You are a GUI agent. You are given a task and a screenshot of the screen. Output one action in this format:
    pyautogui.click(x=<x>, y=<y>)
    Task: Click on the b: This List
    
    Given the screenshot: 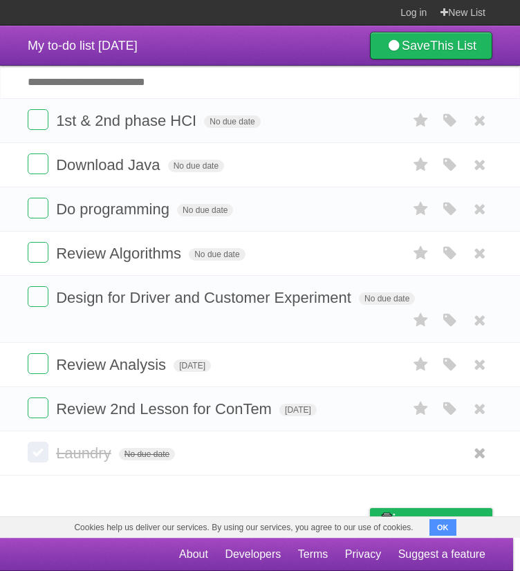 What is the action you would take?
    pyautogui.click(x=453, y=46)
    